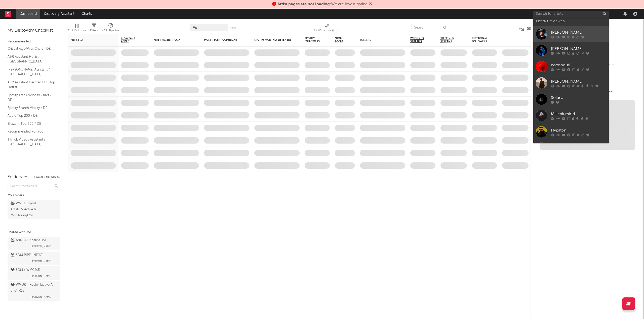 Image resolution: width=644 pixels, height=319 pixels. Describe the element at coordinates (34, 210) in the screenshot. I see `a: WMCE Export Artists // Active & Monitoring(25)` at that location.